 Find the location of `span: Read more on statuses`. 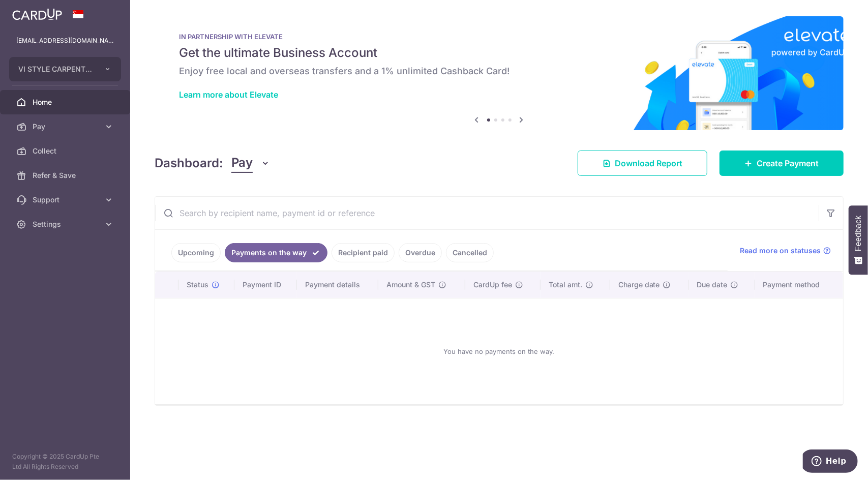

span: Read more on statuses is located at coordinates (780, 251).